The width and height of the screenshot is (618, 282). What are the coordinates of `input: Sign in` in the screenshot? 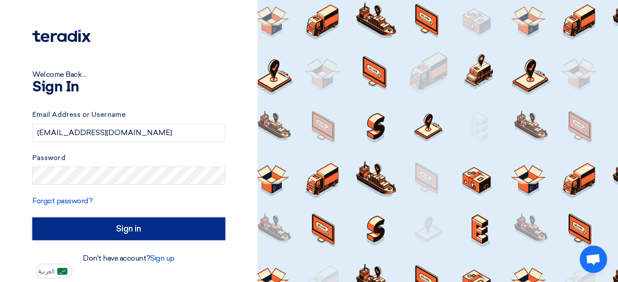 It's located at (129, 229).